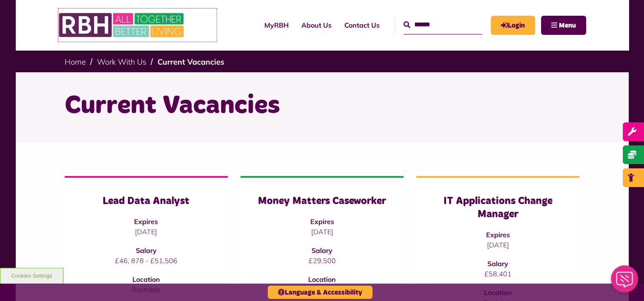  Describe the element at coordinates (122, 25) in the screenshot. I see `img: RBH` at that location.